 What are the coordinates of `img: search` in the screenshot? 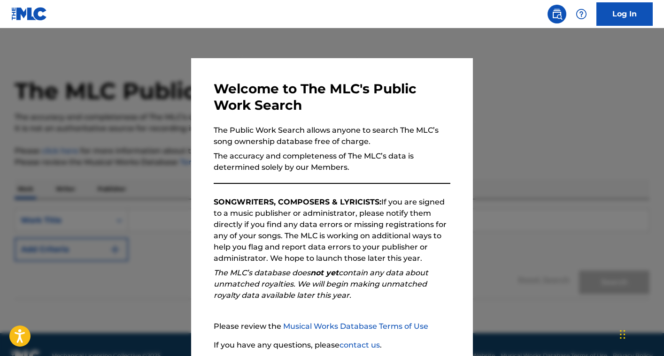 It's located at (557, 14).